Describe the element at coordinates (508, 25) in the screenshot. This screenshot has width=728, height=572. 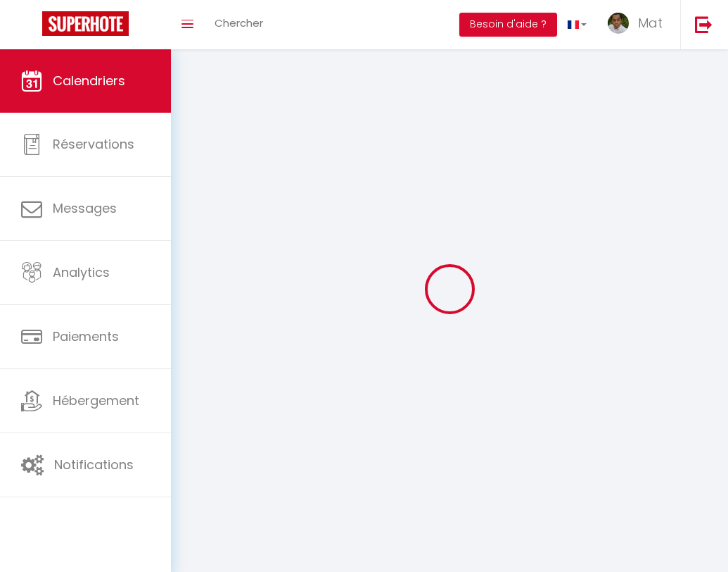
I see `button: Besoin d'aide ?` at that location.